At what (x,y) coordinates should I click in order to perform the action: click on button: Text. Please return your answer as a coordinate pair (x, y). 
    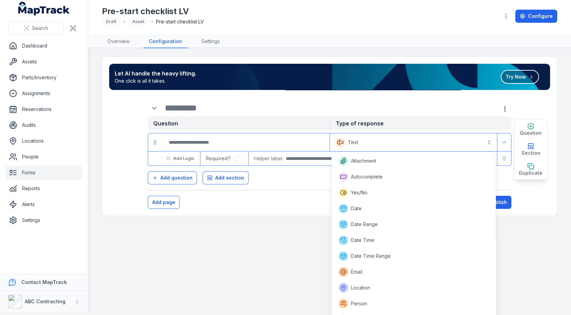
    Looking at the image, I should click on (413, 142).